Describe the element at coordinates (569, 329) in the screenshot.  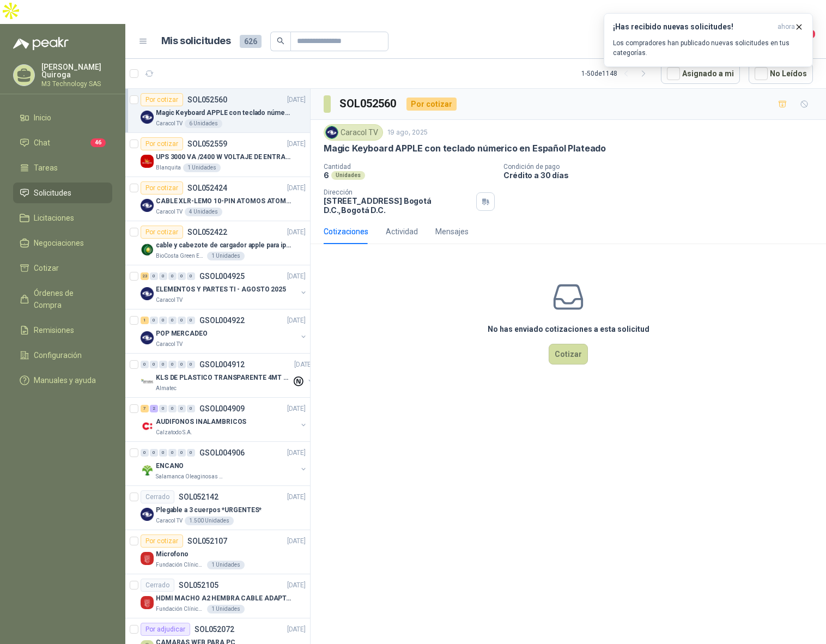
I see `h3: No has enviado cotizaciones a esta solicitud` at that location.